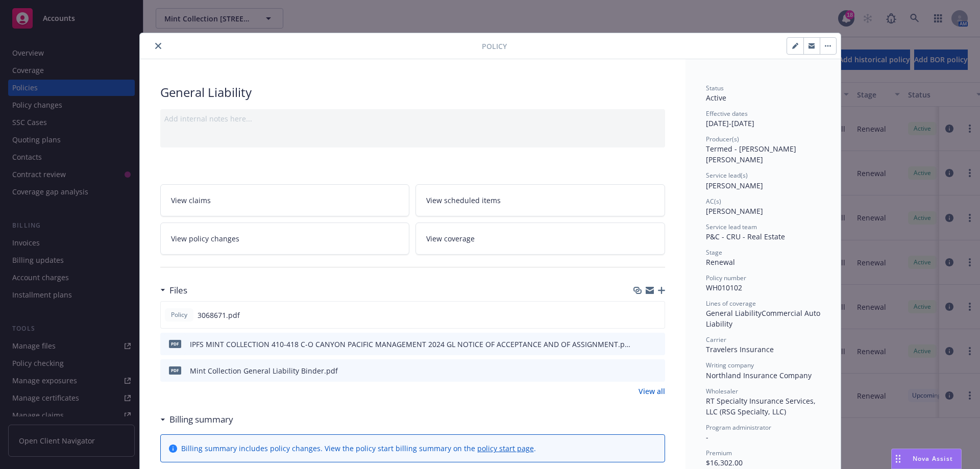 This screenshot has height=469, width=980. I want to click on span: Nova Assist, so click(932, 458).